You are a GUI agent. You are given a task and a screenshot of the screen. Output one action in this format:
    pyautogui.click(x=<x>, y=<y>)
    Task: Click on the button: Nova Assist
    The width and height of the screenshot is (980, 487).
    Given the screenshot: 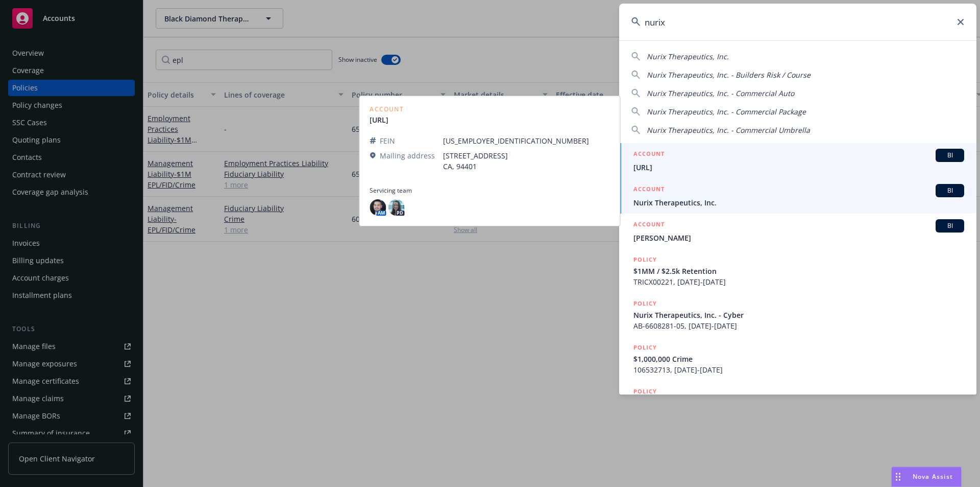 What is the action you would take?
    pyautogui.click(x=927, y=476)
    